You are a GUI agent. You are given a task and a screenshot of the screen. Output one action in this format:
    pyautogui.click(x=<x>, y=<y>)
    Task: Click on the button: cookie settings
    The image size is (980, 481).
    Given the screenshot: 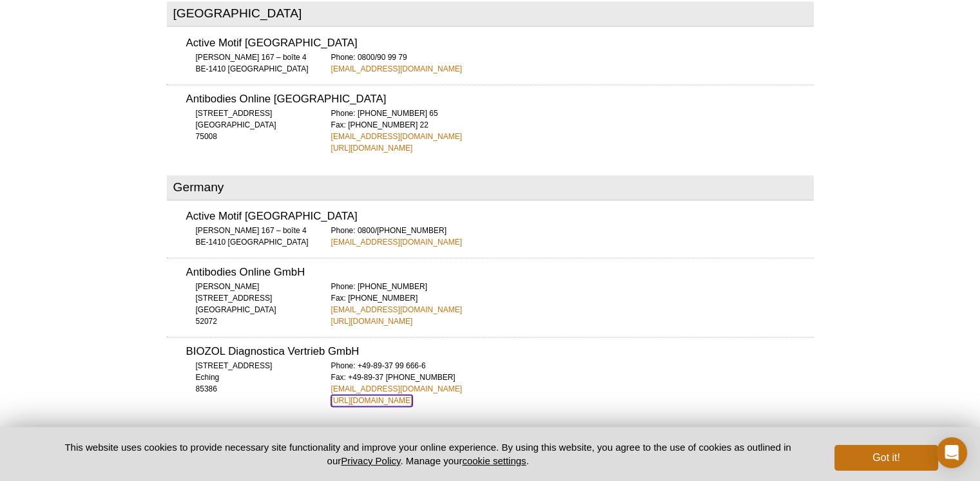 What is the action you would take?
    pyautogui.click(x=494, y=460)
    